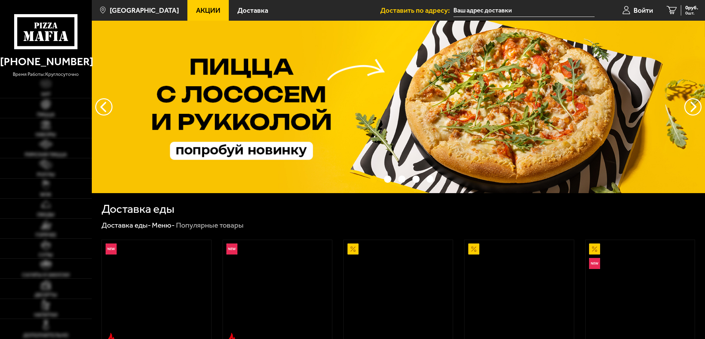 The width and height of the screenshot is (705, 339). What do you see at coordinates (46, 315) in the screenshot?
I see `span: Напитки` at bounding box center [46, 315].